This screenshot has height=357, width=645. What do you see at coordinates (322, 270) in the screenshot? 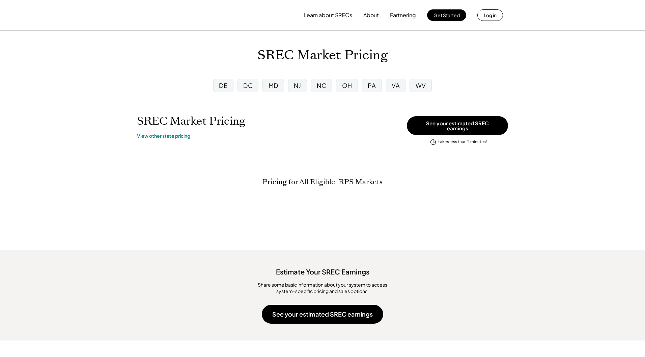
I see `div: Estimate Your SREC Earnings` at bounding box center [322, 270].